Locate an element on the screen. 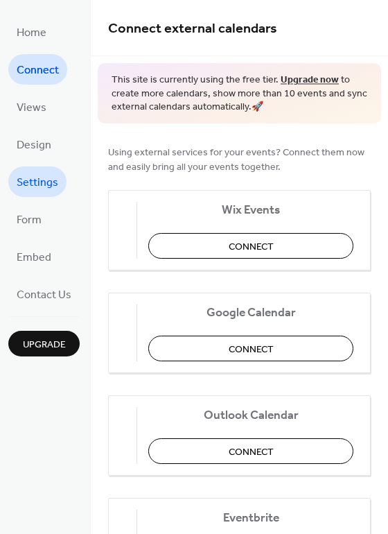  a: Contact Us is located at coordinates (44, 294).